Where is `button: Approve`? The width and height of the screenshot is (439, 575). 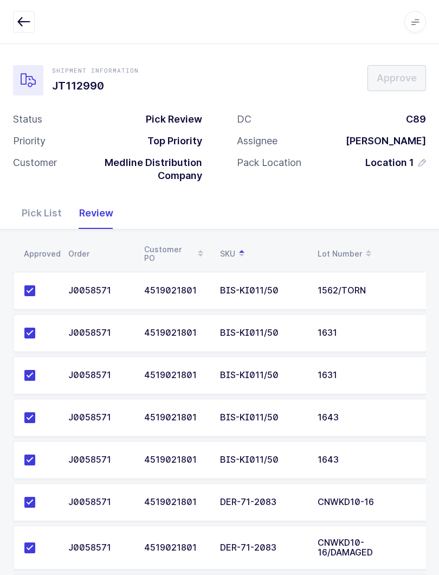 button: Approve is located at coordinates (397, 78).